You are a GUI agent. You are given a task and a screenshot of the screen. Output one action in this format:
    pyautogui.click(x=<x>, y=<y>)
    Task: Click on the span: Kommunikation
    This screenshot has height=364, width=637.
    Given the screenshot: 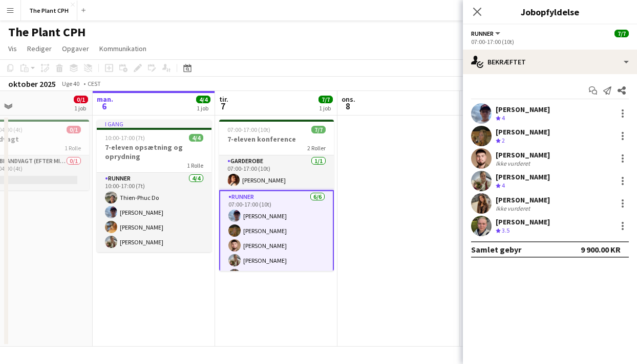 What is the action you would take?
    pyautogui.click(x=123, y=49)
    